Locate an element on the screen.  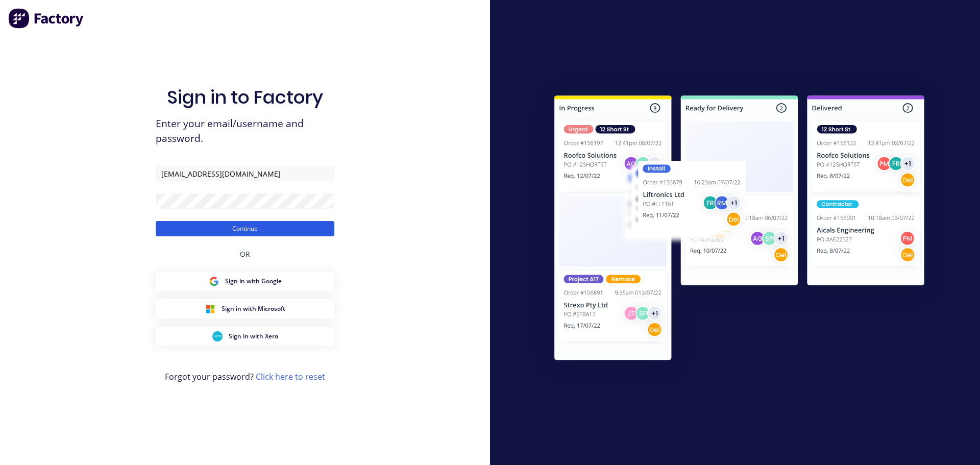
span: Sign in with Google is located at coordinates (253, 281).